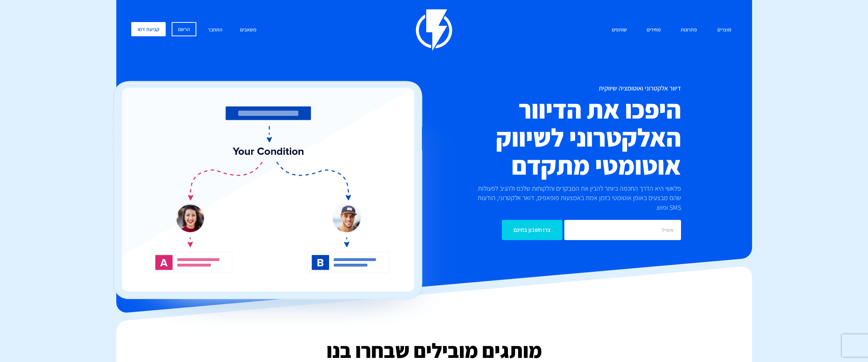 The height and width of the screenshot is (362, 868). What do you see at coordinates (535, 138) in the screenshot?
I see `h2: היפכו את הדיוור האלקטרוני לשיווק אוטומטי מתקדם` at bounding box center [535, 138].